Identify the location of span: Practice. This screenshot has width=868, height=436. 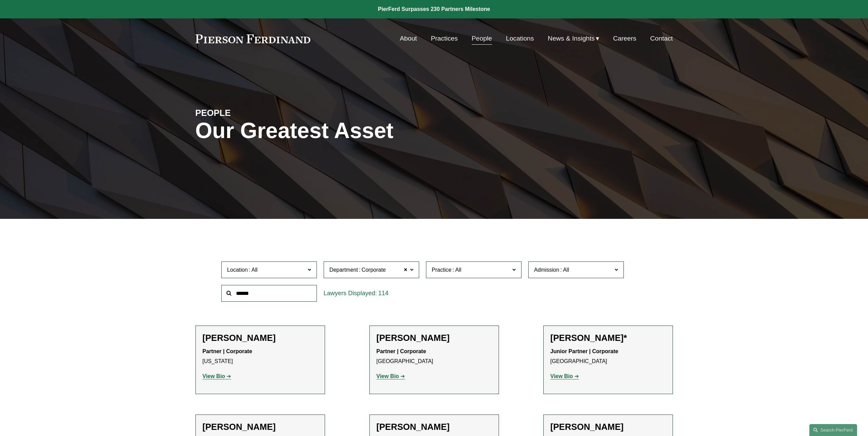
(442, 270).